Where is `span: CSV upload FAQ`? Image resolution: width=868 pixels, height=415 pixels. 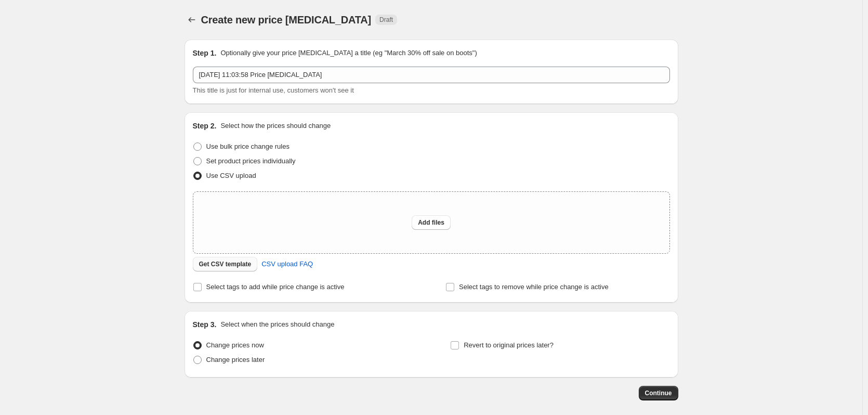
span: CSV upload FAQ is located at coordinates (287, 264).